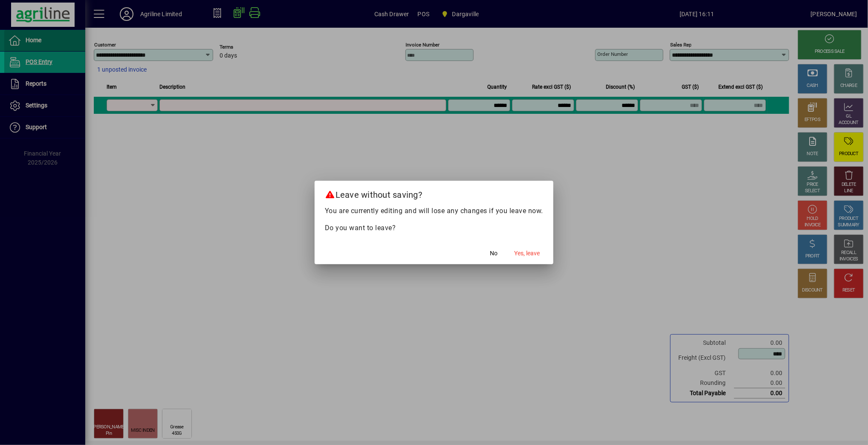  Describe the element at coordinates (434, 228) in the screenshot. I see `p: Do you want to leave?` at that location.